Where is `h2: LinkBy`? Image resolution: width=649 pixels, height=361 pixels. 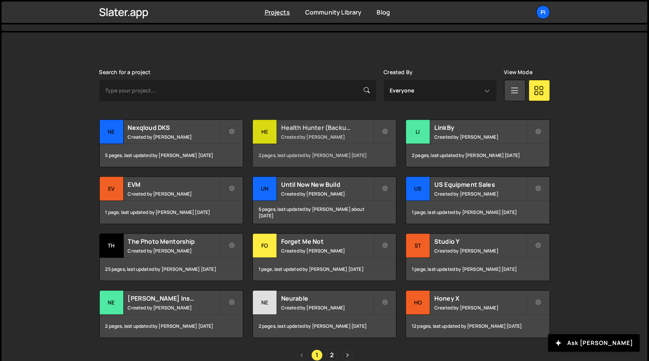 h2: LinkBy is located at coordinates (480, 128).